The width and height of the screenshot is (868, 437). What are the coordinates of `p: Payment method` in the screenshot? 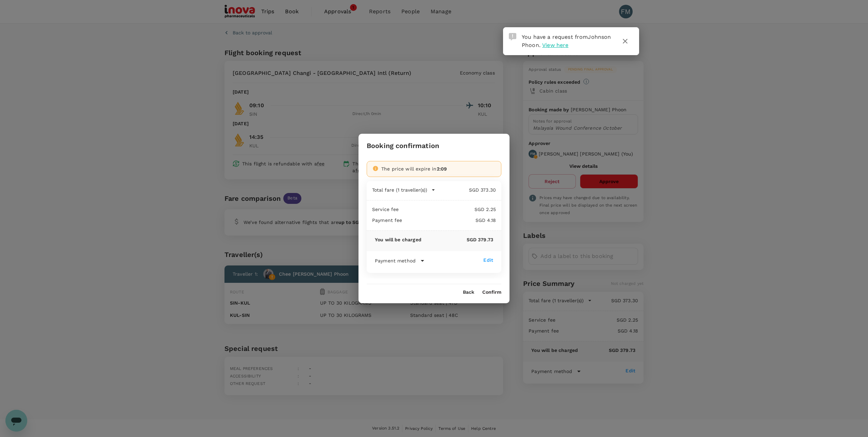 It's located at (395, 261).